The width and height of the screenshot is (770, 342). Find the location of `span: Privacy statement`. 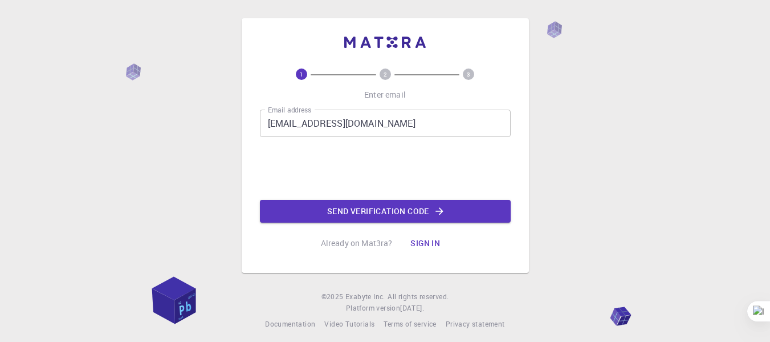

span: Privacy statement is located at coordinates (476, 323).